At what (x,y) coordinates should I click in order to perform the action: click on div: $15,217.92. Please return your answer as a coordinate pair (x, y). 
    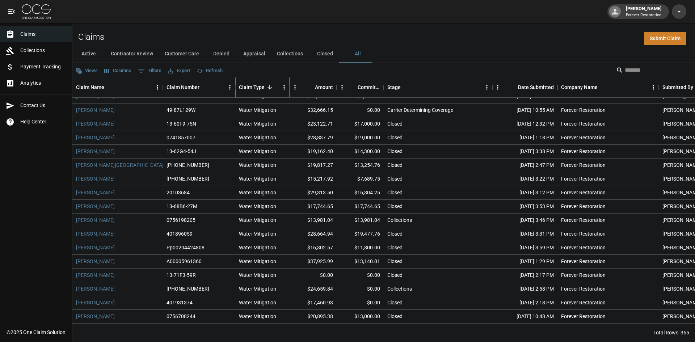
    Looking at the image, I should click on (313, 179).